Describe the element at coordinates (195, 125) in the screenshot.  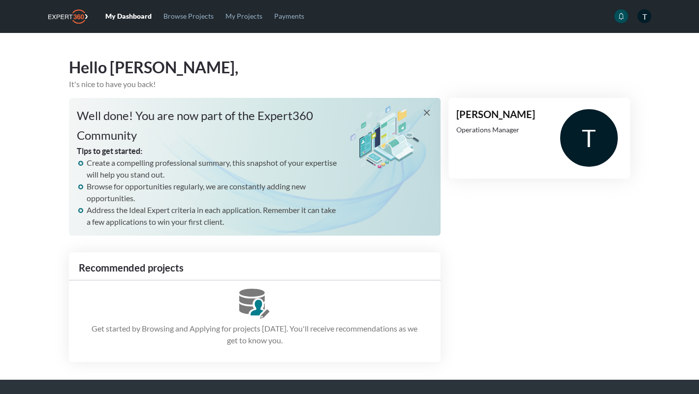
I see `span: Well done! You are now part of the Expert360 Community` at that location.